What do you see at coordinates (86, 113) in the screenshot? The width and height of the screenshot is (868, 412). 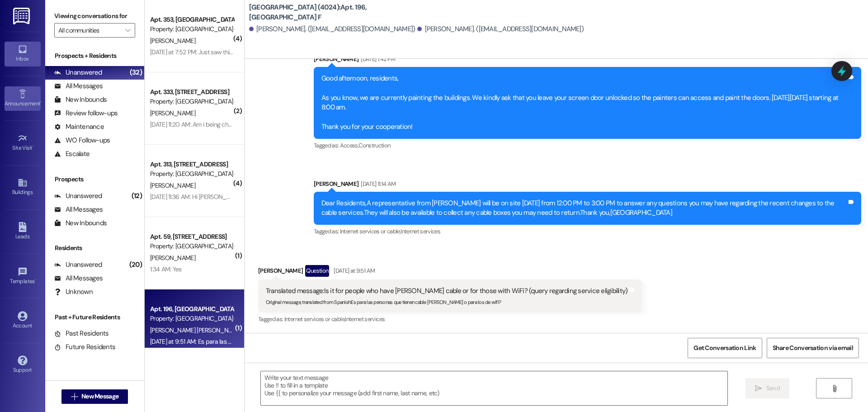 I see `div: Review follow-ups` at bounding box center [86, 113].